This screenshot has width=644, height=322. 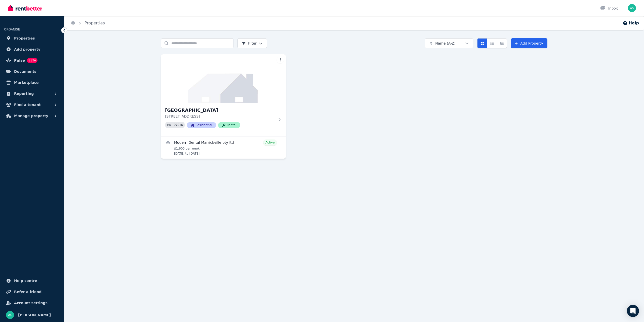 I want to click on img: 3B Holden Avenue, Kiama, so click(x=223, y=79).